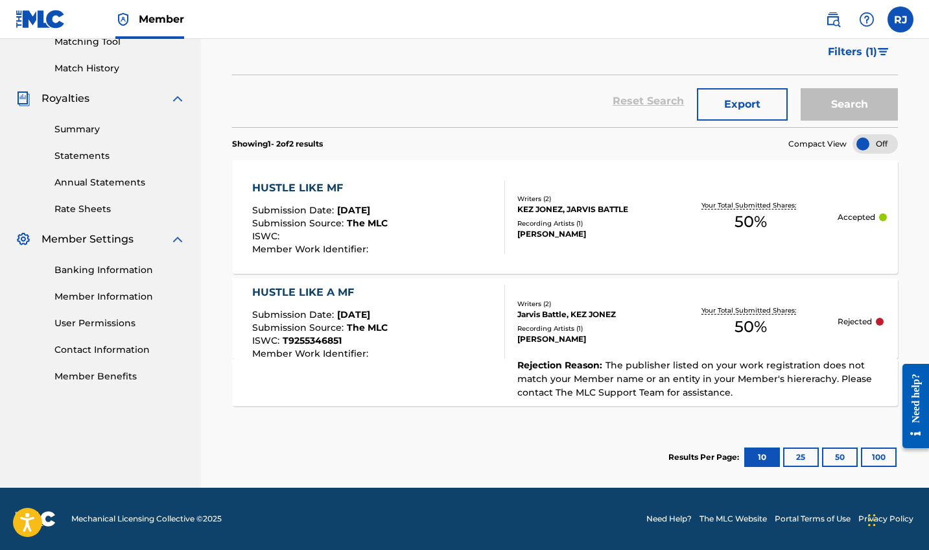  Describe the element at coordinates (883, 52) in the screenshot. I see `img: filter` at that location.